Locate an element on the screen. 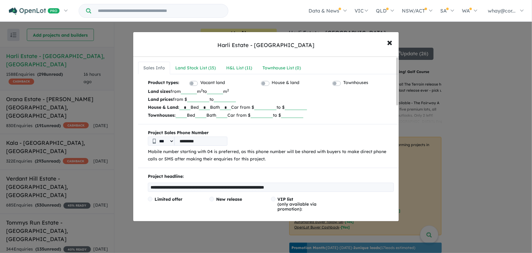 This screenshot has width=532, height=253. label: Townhouses is located at coordinates (356, 83).